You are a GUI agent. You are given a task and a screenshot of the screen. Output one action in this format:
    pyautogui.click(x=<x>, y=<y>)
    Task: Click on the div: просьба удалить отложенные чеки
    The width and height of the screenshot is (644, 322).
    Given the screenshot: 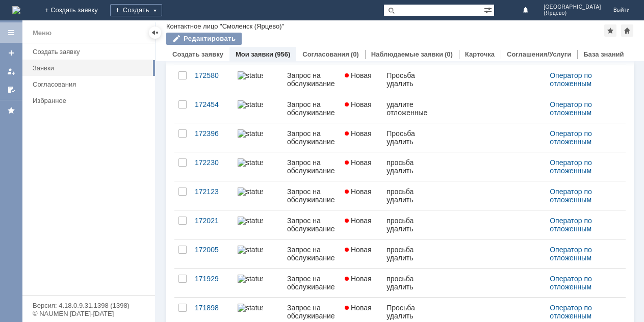 What is the action you would take?
    pyautogui.click(x=413, y=196)
    